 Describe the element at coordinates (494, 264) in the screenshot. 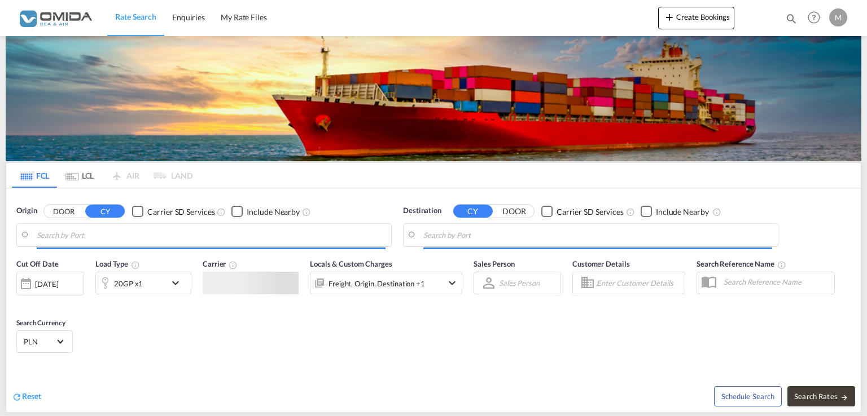

I see `span: Sales Person` at that location.